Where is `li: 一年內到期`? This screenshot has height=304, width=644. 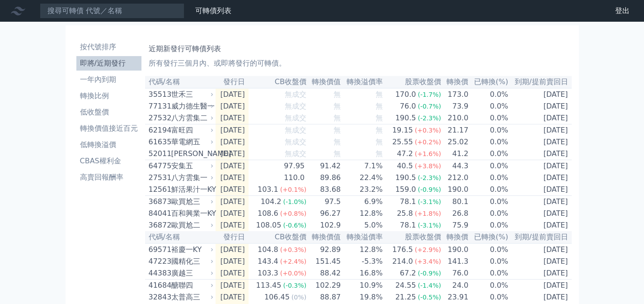
li: 一年內到期 is located at coordinates (109, 79).